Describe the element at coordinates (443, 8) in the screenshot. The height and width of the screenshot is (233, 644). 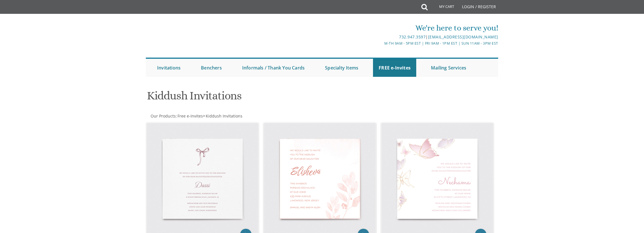
I see `a: My Cart` at that location.